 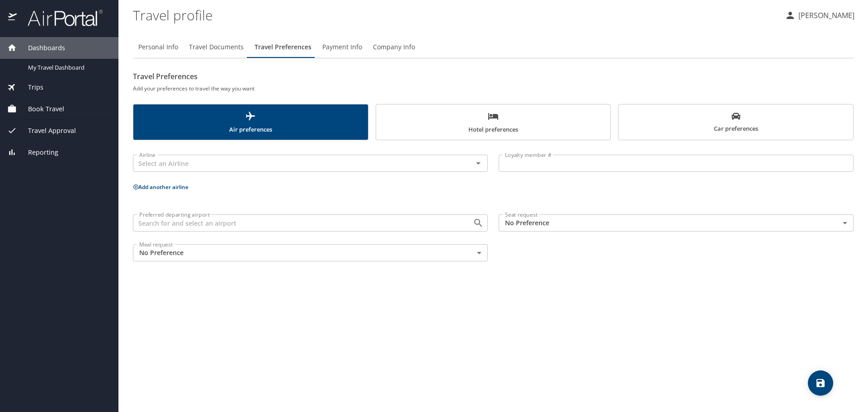 What do you see at coordinates (456, 15) in the screenshot?
I see `h1: Travel profile` at bounding box center [456, 15].